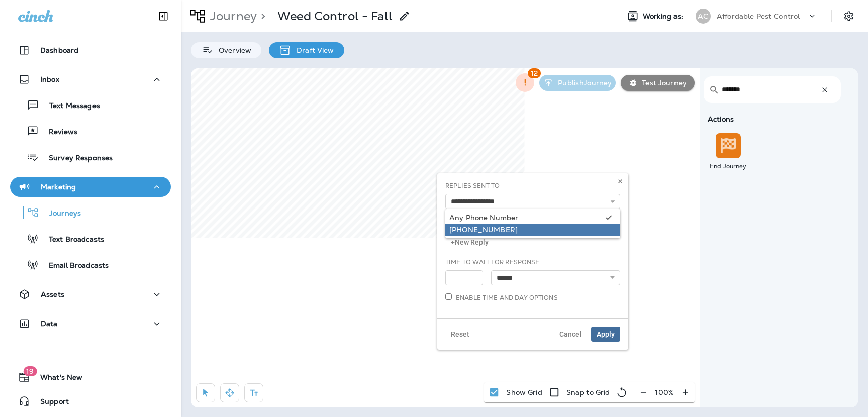 This screenshot has height=417, width=868. Describe the element at coordinates (460, 335) in the screenshot. I see `span: Reset` at that location.